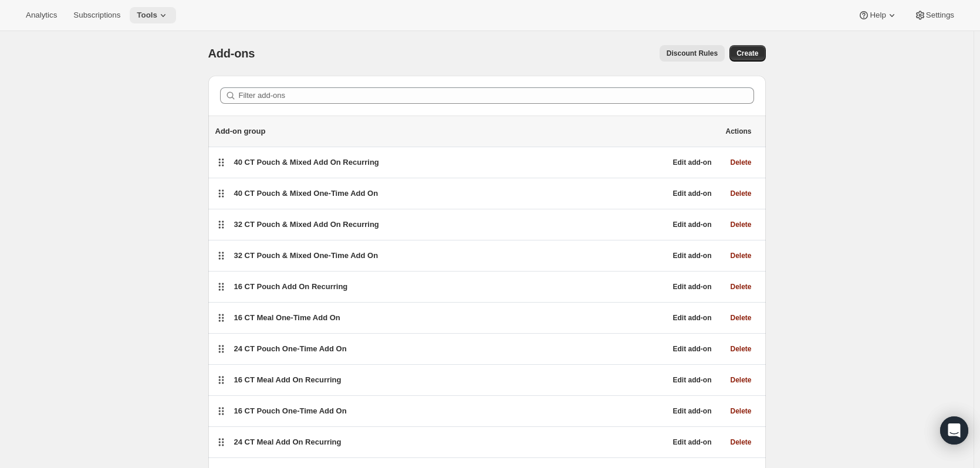  What do you see at coordinates (287, 442) in the screenshot?
I see `span: 24 CT Meal Add On Recurring` at bounding box center [287, 442].